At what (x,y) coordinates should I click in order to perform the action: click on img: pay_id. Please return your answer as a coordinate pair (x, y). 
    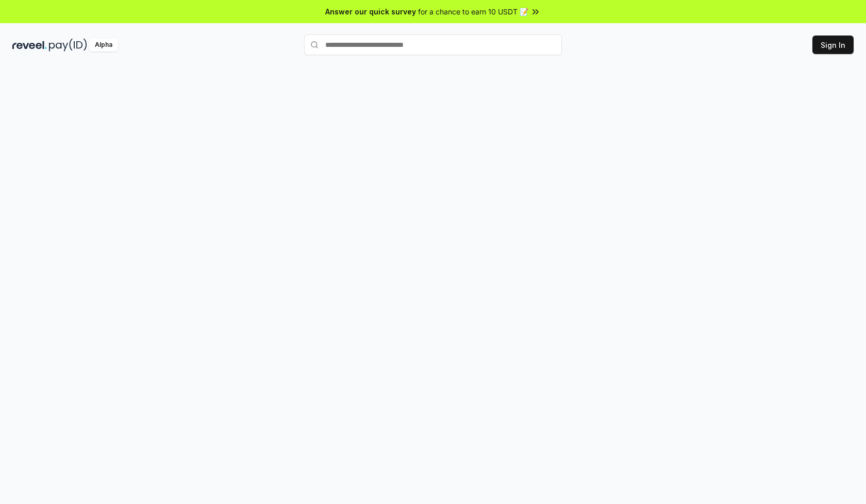
    Looking at the image, I should click on (68, 45).